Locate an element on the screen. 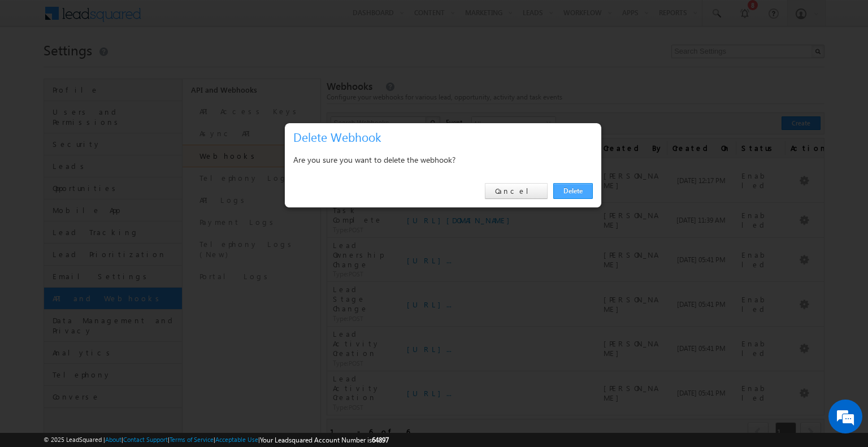 The height and width of the screenshot is (447, 868). a: Contact Support is located at coordinates (145, 439).